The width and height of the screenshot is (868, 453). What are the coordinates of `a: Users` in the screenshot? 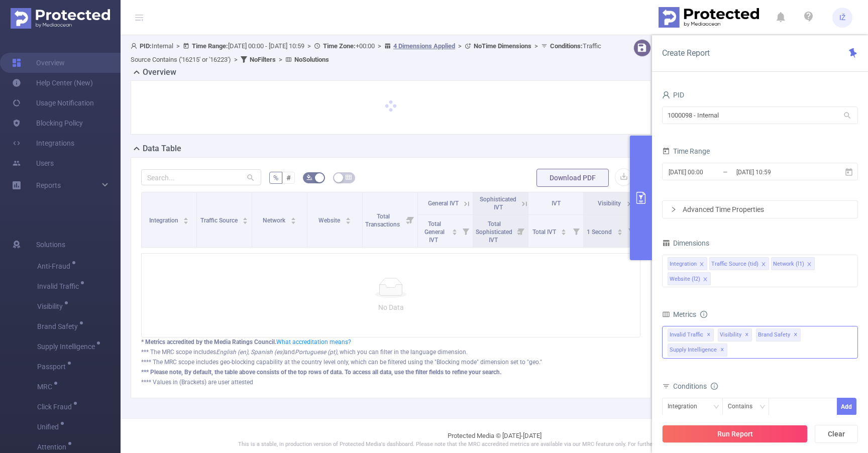 It's located at (33, 163).